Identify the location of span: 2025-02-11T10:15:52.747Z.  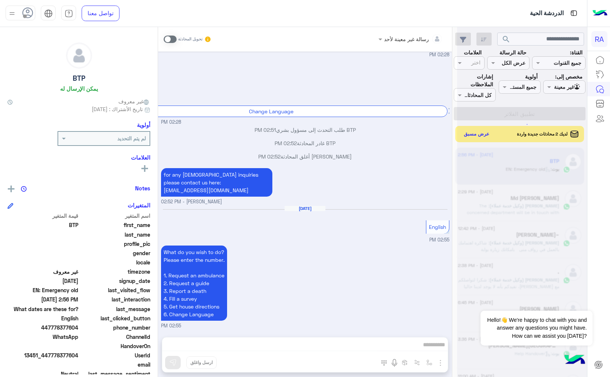
(43, 281).